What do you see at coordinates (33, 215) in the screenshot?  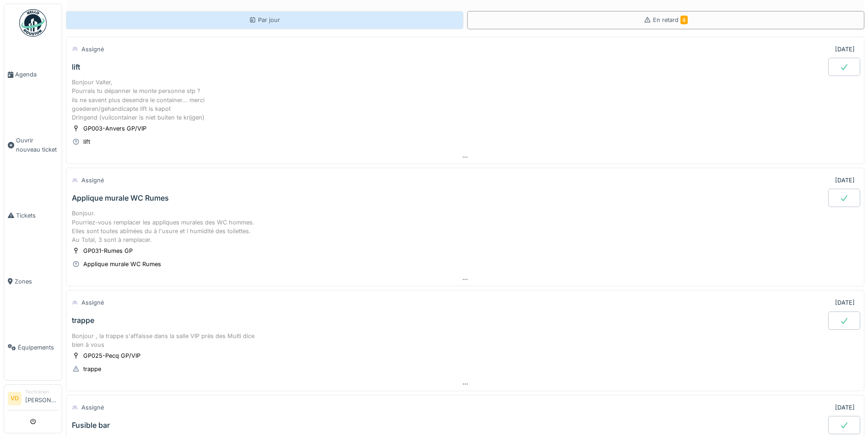 I see `a: Tickets` at bounding box center [33, 215].